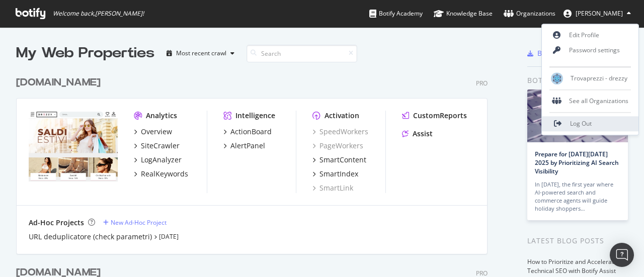 This screenshot has height=277, width=644. I want to click on div: AlertPanel, so click(247, 146).